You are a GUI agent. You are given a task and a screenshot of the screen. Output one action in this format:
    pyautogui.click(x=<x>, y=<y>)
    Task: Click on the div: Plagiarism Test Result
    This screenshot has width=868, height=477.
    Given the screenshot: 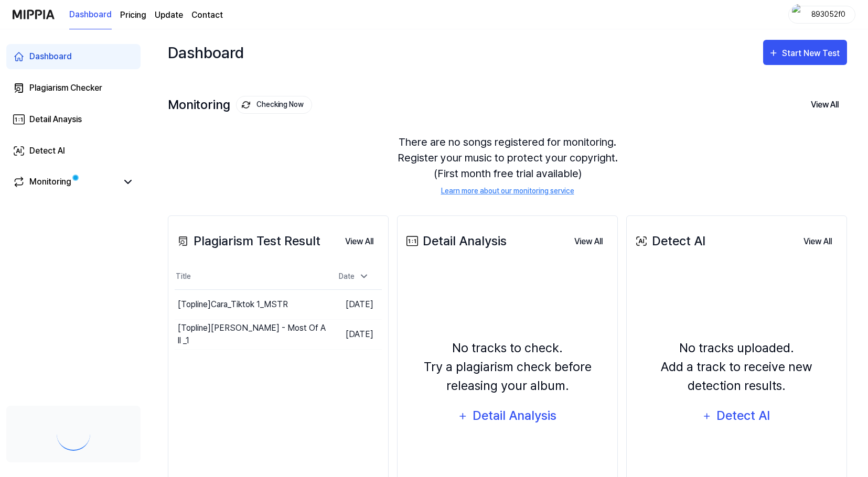 What is the action you would take?
    pyautogui.click(x=247, y=241)
    